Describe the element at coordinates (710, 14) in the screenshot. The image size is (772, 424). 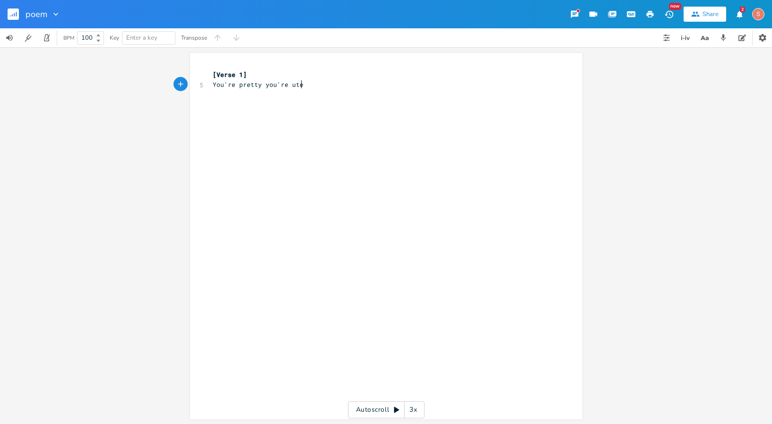
I see `div: Share` at that location.